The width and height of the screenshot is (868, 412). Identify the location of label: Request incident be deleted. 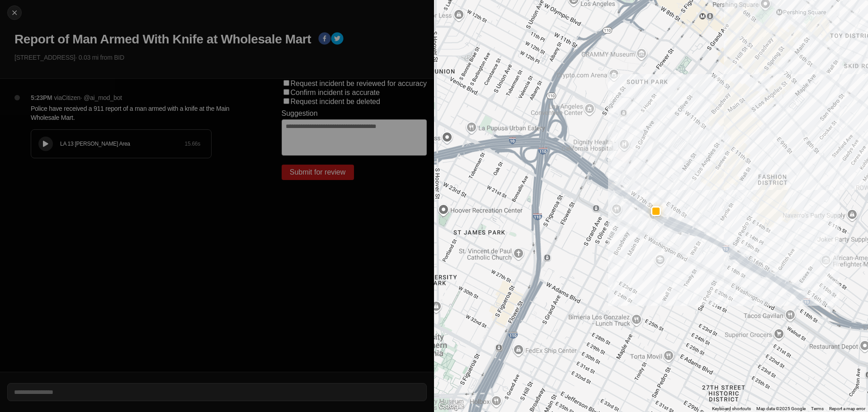
(335, 102).